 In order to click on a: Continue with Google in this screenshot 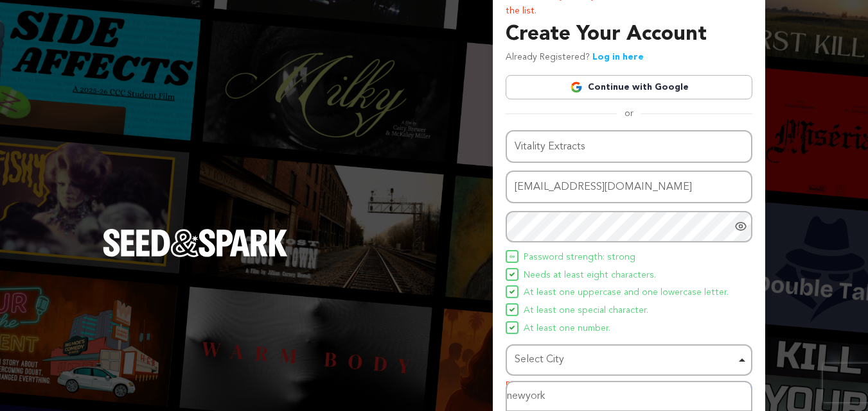, I will do `click(629, 87)`.